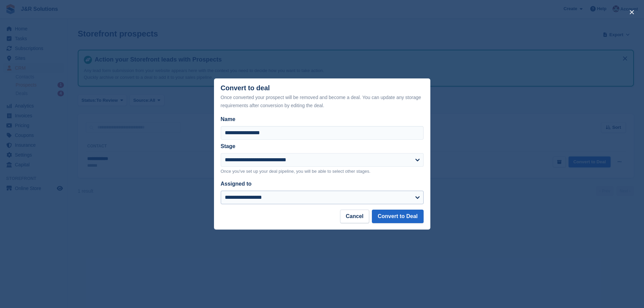 The image size is (644, 308). What do you see at coordinates (398, 216) in the screenshot?
I see `button: Convert to Deal` at bounding box center [398, 216].